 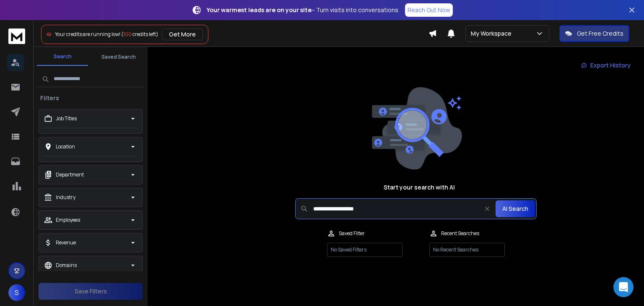 I want to click on button: Search, so click(x=62, y=57).